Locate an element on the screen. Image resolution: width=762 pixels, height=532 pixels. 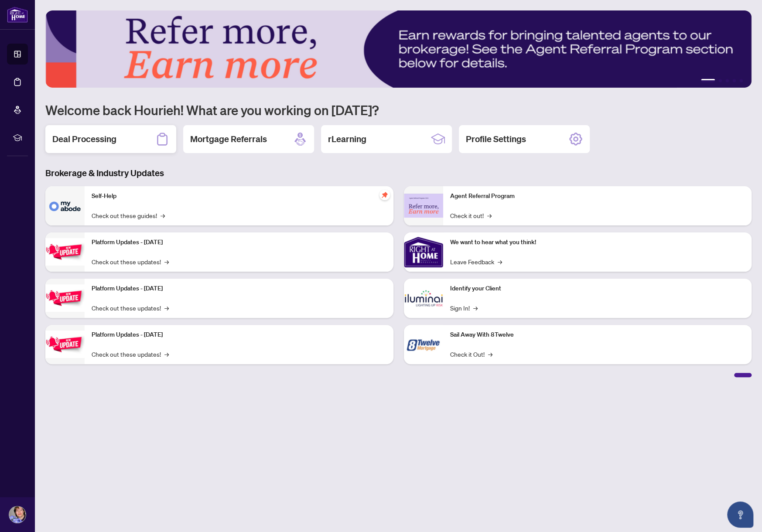
img: Agent Referral Program is located at coordinates (423, 206).